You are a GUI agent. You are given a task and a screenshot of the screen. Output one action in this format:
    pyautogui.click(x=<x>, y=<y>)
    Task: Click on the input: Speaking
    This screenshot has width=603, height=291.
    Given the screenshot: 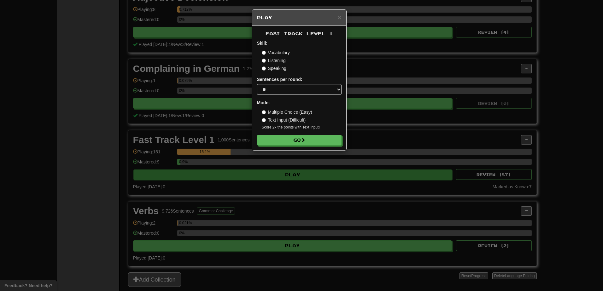 What is the action you would take?
    pyautogui.click(x=264, y=68)
    